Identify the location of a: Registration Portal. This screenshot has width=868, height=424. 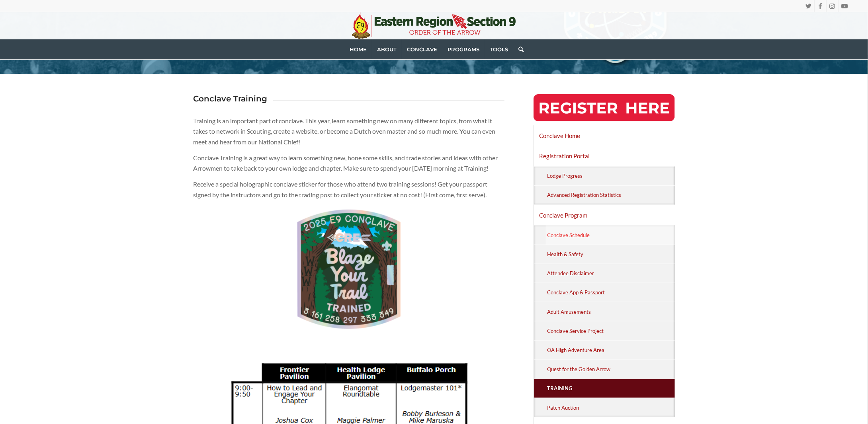
(604, 156).